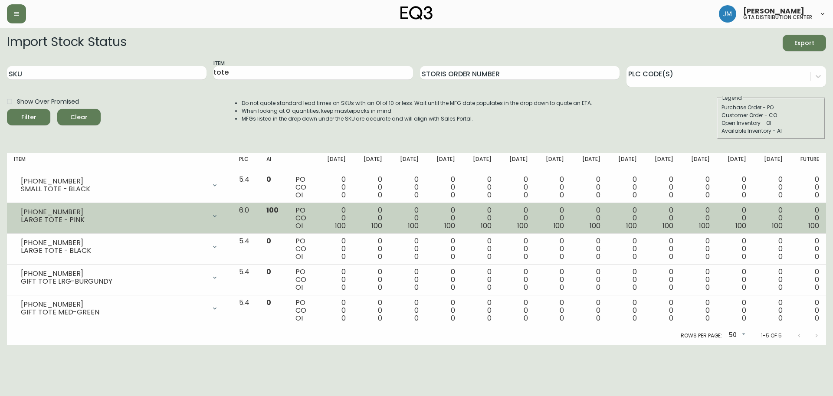  I want to click on div: Open Inventory - OI, so click(771, 123).